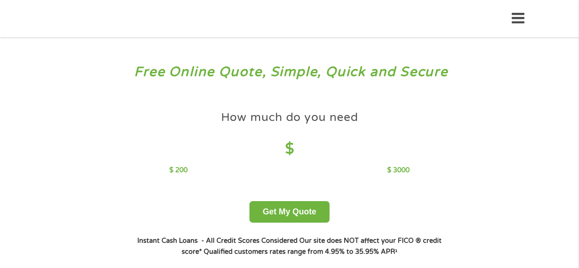  I want to click on h3: Free Online Quote, Simple, Quick and Secure, so click(290, 72).